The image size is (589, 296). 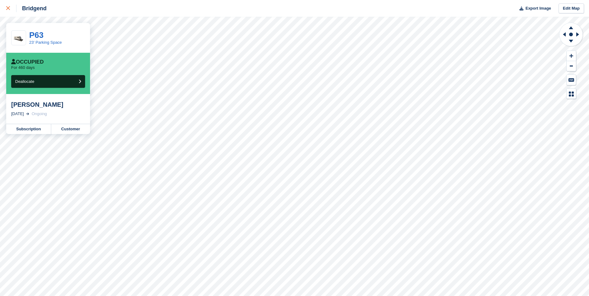 What do you see at coordinates (45, 42) in the screenshot?
I see `a: 23' Parking Space` at bounding box center [45, 42].